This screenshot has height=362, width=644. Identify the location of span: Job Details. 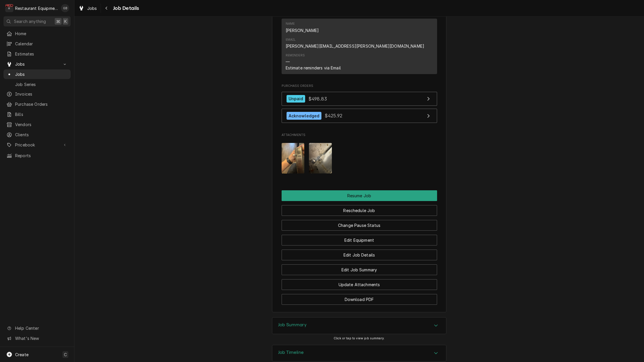
(125, 9).